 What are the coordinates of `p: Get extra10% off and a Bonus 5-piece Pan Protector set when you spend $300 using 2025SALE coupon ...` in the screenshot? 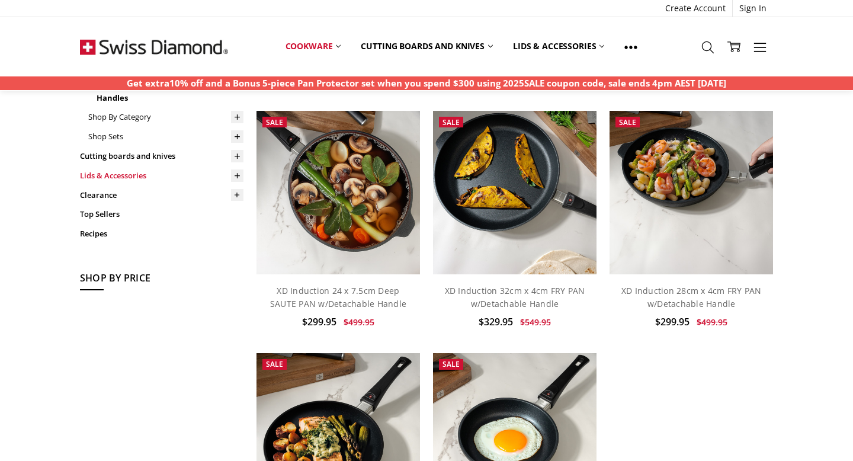 It's located at (426, 83).